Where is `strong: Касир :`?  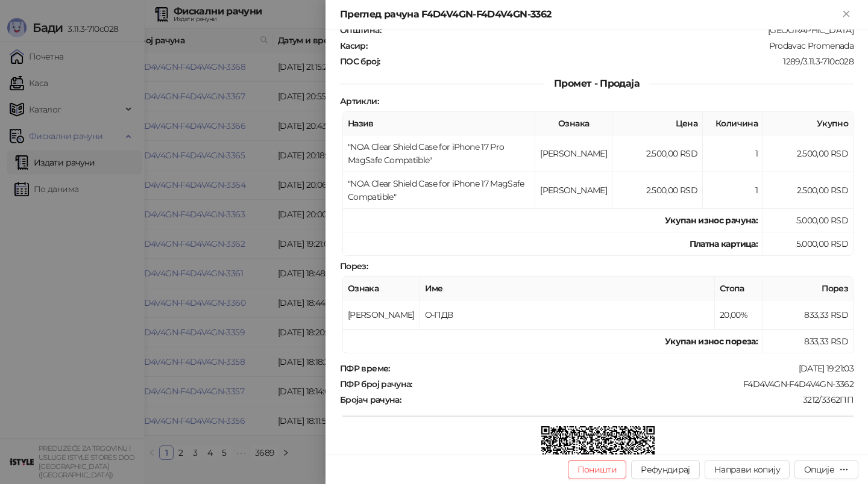
strong: Касир : is located at coordinates (353, 46).